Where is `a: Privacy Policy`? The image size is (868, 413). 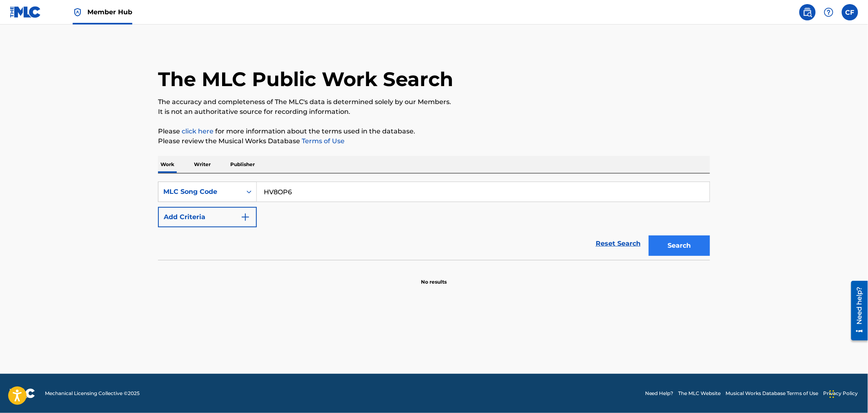
a: Privacy Policy is located at coordinates (841, 393).